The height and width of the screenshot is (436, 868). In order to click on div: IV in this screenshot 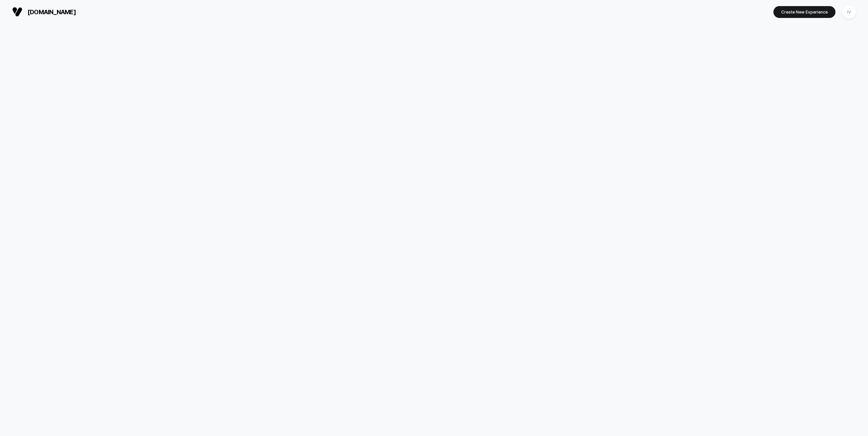, I will do `click(848, 12)`.